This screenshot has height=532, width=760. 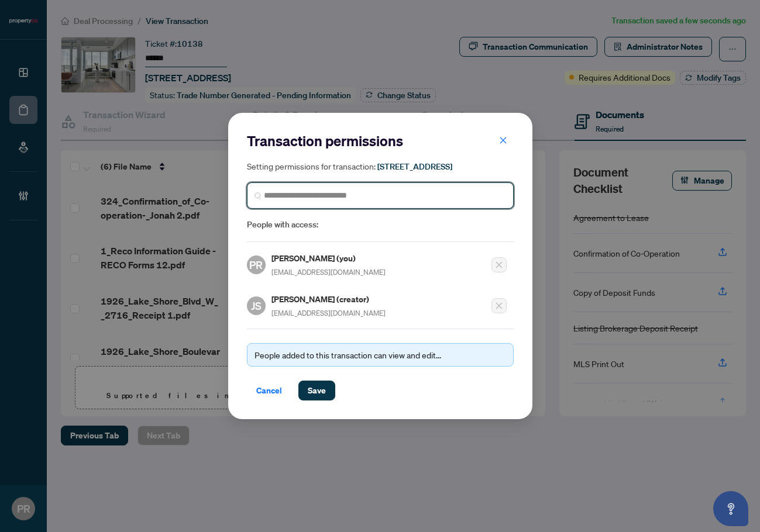 What do you see at coordinates (381, 355) in the screenshot?
I see `div: People added to this transaction can view and edit...` at bounding box center [381, 355].